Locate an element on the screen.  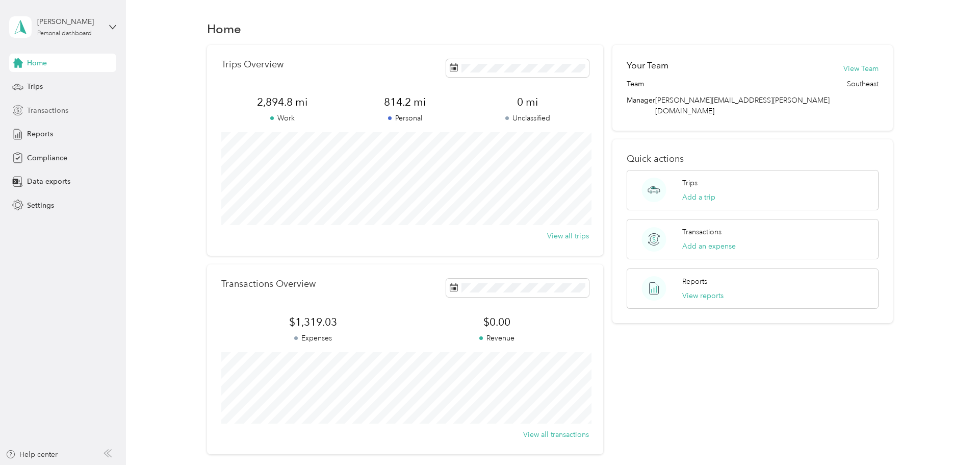
span: 2,894.8 mi is located at coordinates (282, 102).